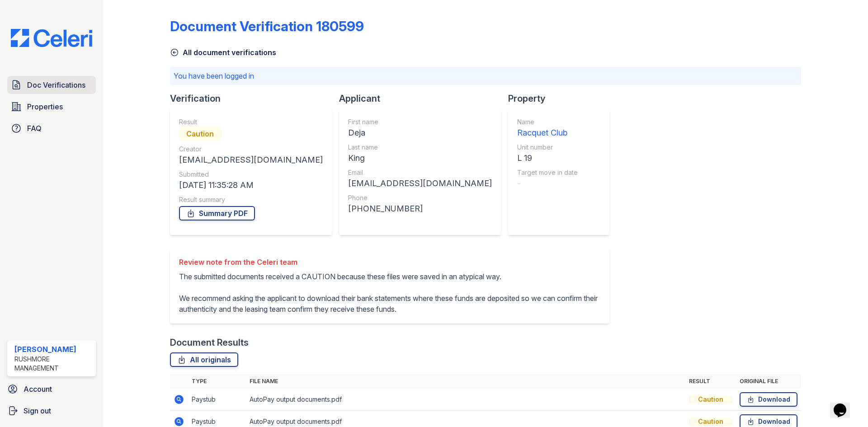 The image size is (868, 427). Describe the element at coordinates (44, 107) in the screenshot. I see `span: Properties` at that location.